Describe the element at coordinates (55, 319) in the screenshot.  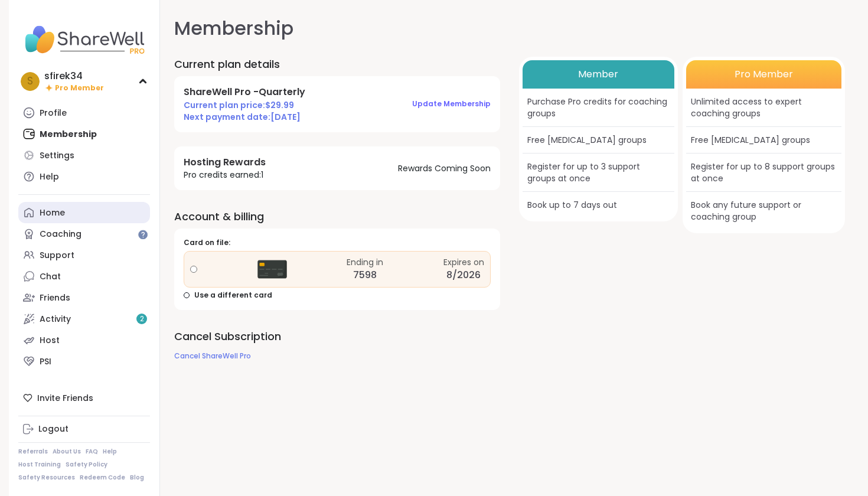
I see `div: Activity` at that location.